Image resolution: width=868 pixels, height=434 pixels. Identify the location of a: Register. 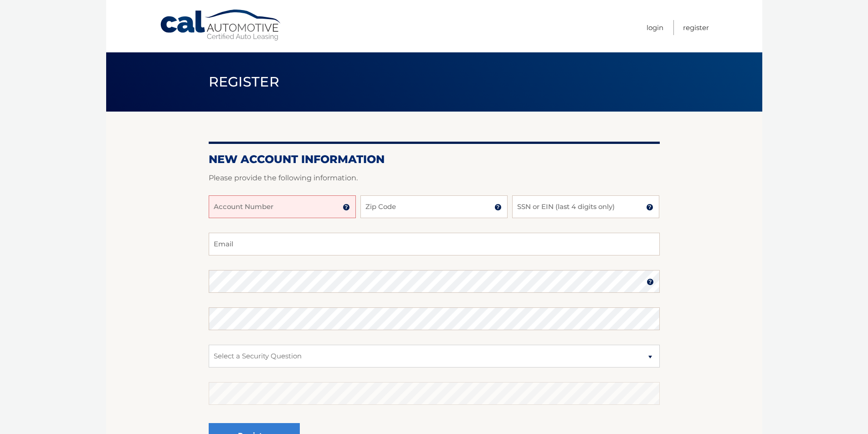
(695, 27).